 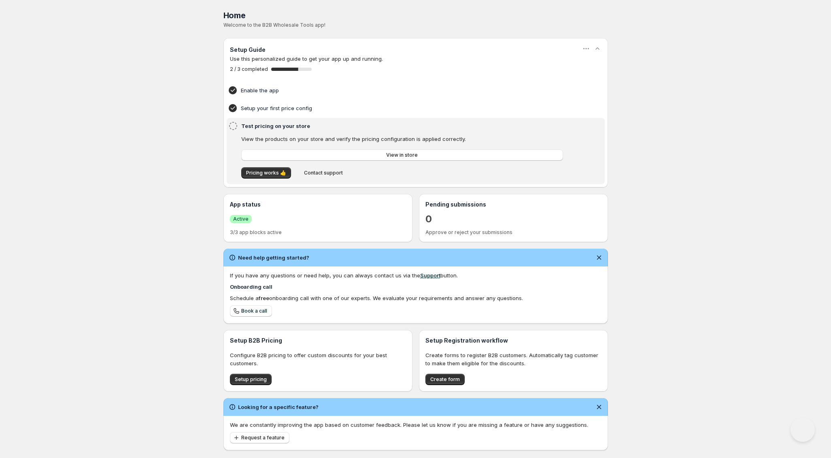 I want to click on div: Schedule a onboarding call with one of our experts. We evaluate your requirements and answer any ..., so click(x=416, y=298).